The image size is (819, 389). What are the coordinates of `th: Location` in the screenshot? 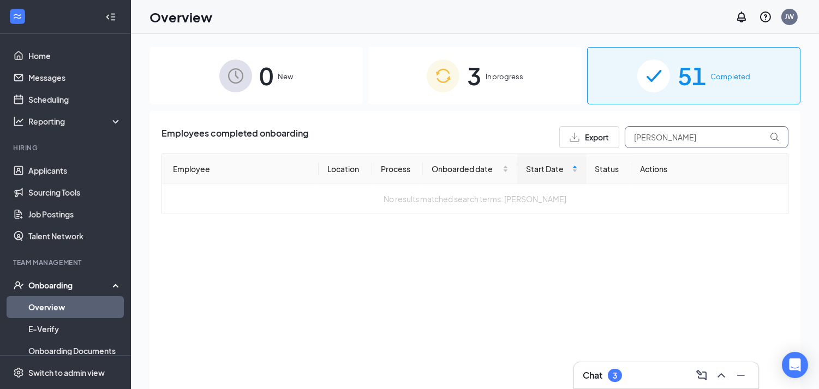 It's located at (345, 169).